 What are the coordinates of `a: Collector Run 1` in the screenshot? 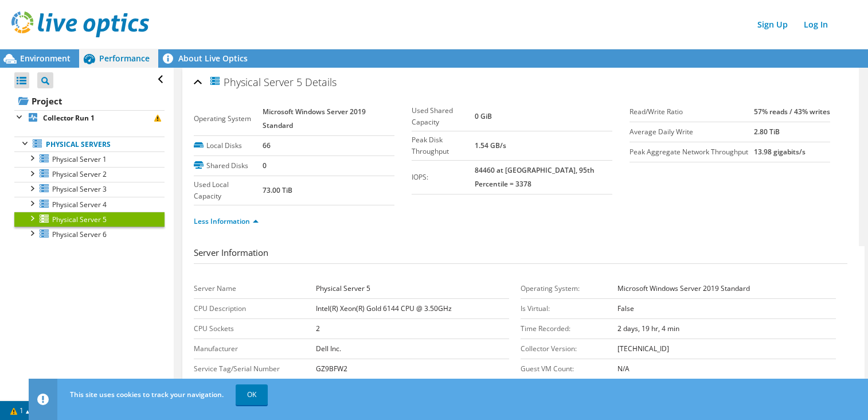 It's located at (89, 117).